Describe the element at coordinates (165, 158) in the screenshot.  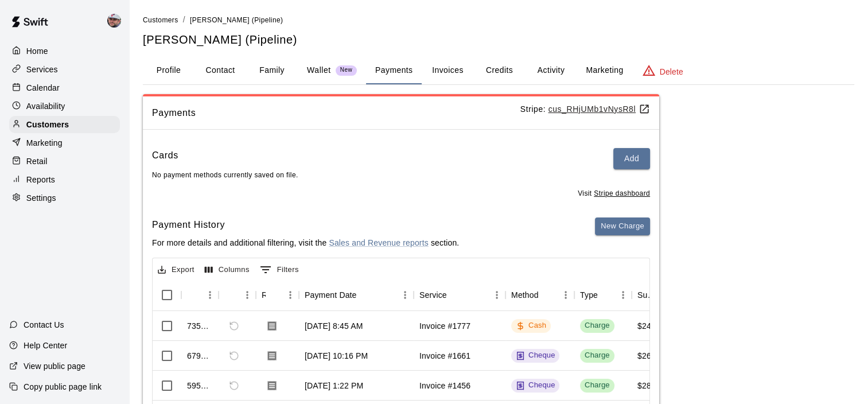
I see `h6: Cards` at that location.